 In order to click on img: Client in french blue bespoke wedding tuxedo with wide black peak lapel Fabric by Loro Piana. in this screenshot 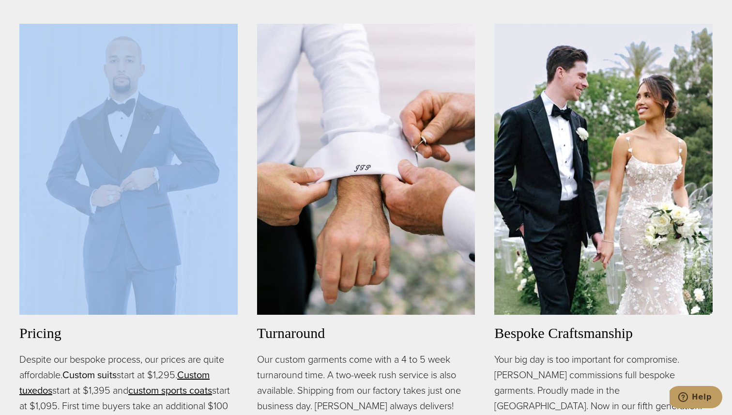, I will do `click(128, 169)`.